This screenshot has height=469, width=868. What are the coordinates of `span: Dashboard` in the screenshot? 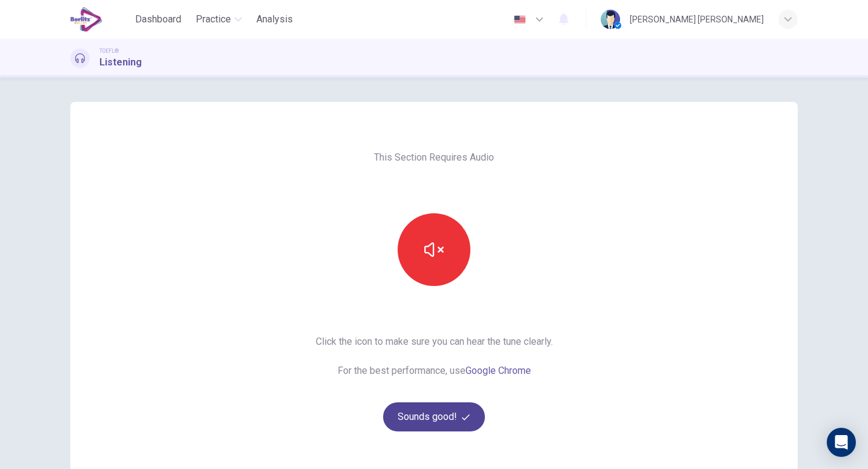 It's located at (158, 19).